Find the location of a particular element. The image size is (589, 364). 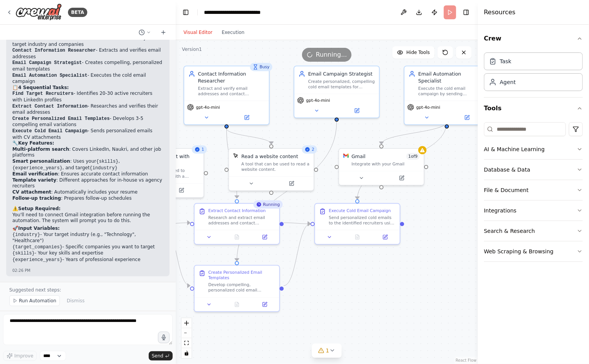

li: : Prepares follow-up schedules is located at coordinates (88, 199).